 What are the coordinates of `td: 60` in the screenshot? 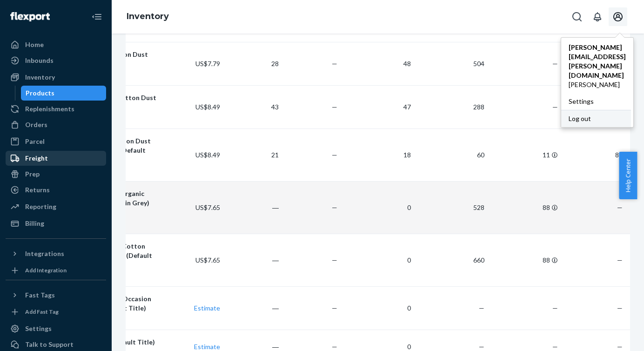 It's located at (451, 154).